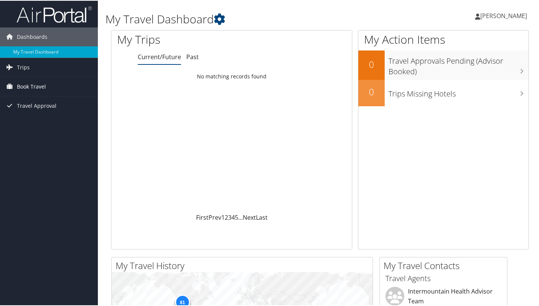 This screenshot has width=539, height=306. I want to click on a: Past, so click(193, 56).